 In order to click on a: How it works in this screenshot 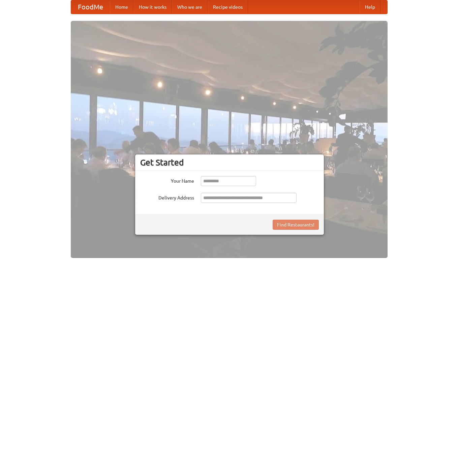, I will do `click(152, 7)`.